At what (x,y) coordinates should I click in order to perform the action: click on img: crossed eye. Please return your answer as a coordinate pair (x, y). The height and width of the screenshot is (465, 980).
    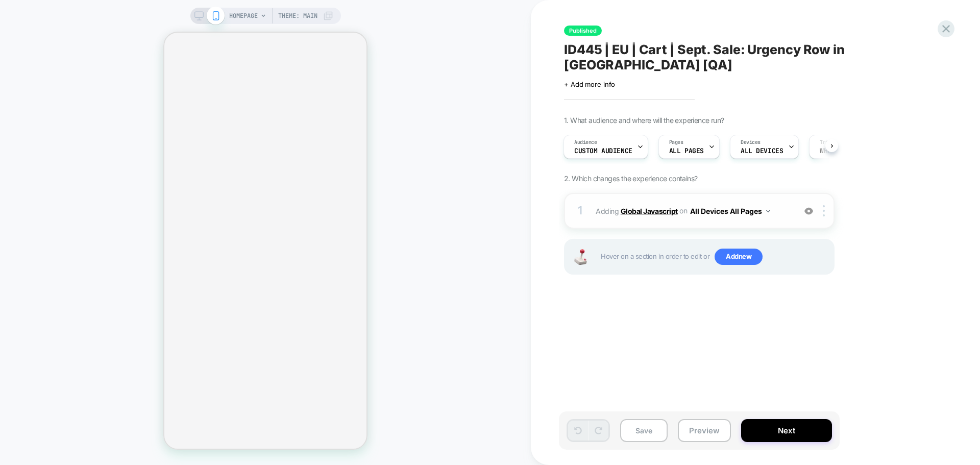
    Looking at the image, I should click on (808, 211).